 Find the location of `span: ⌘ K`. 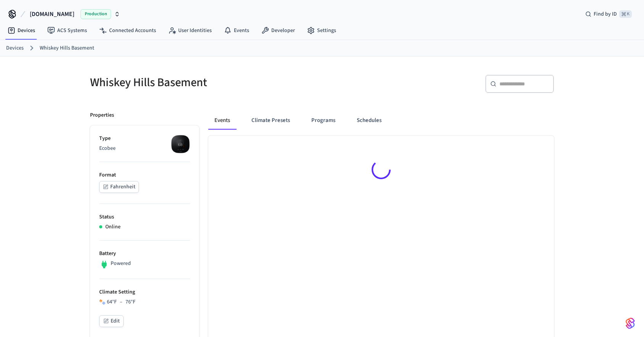

span: ⌘ K is located at coordinates (625, 14).